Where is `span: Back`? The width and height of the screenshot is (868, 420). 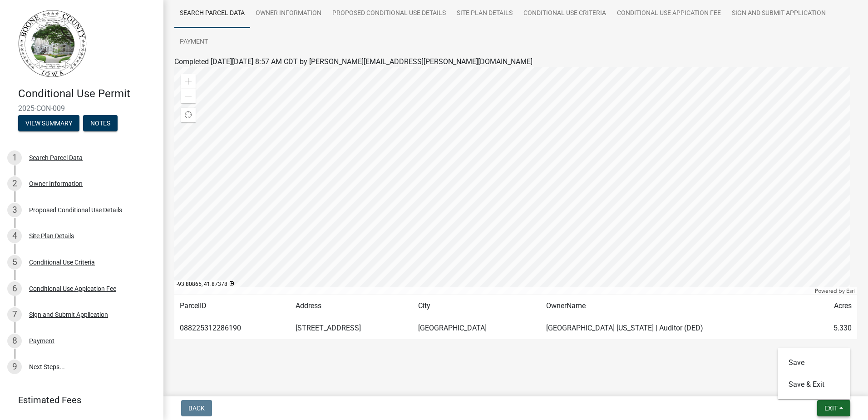 span: Back is located at coordinates (196, 408).